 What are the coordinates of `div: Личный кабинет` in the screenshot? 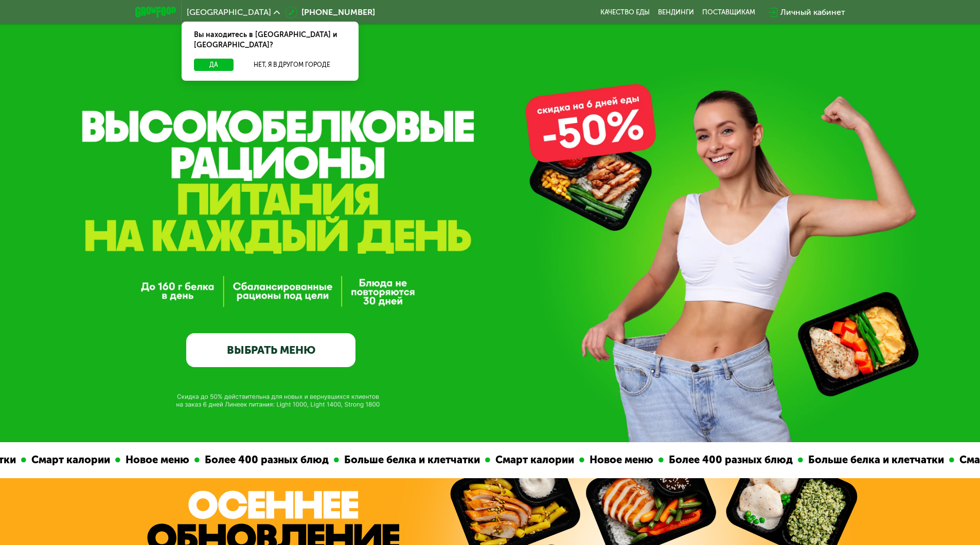 It's located at (812, 13).